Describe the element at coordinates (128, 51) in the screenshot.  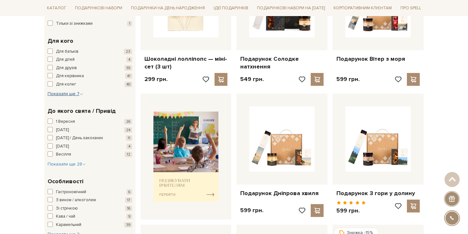
I see `span: 23` at that location.